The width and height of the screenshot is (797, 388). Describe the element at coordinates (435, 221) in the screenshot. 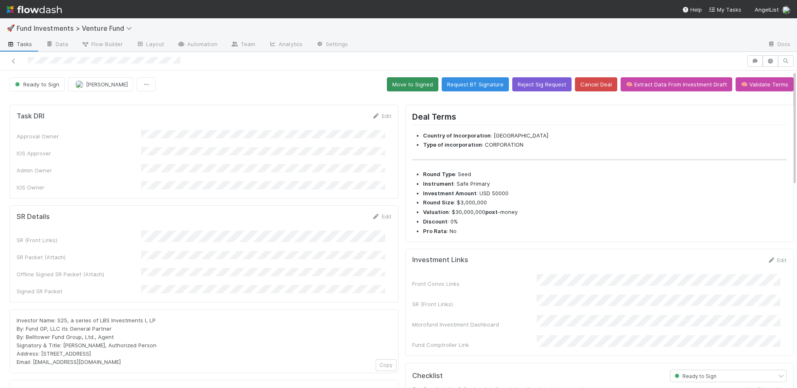

I see `strong: Discount` at that location.